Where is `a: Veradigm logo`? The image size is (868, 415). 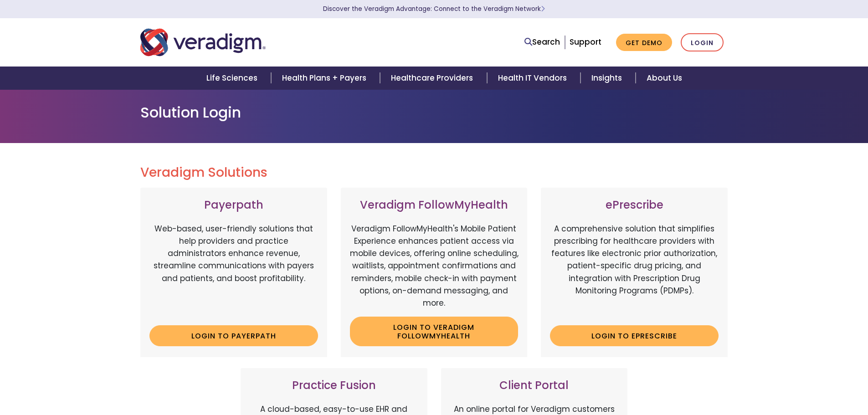
a: Veradigm logo is located at coordinates (203, 42).